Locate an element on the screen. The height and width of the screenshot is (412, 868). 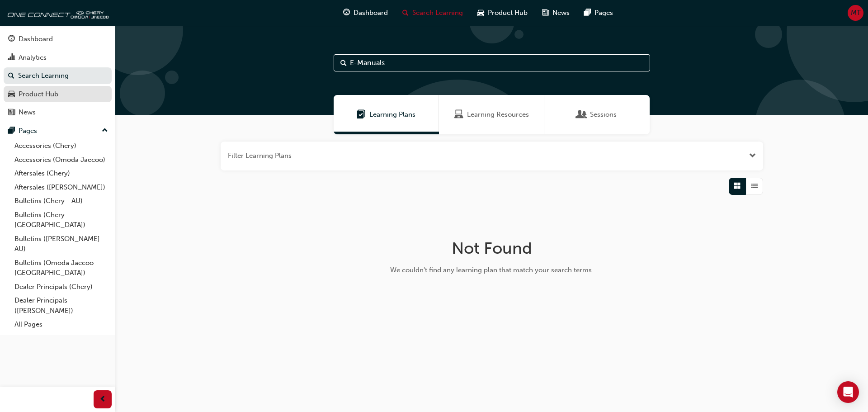
a: search-iconSearch Learning is located at coordinates (433, 12).